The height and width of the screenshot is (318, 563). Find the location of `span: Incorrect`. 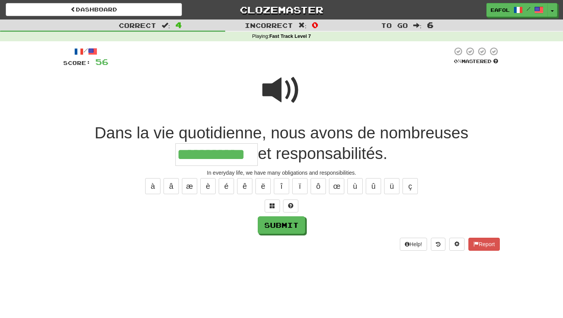

span: Incorrect is located at coordinates (269, 25).